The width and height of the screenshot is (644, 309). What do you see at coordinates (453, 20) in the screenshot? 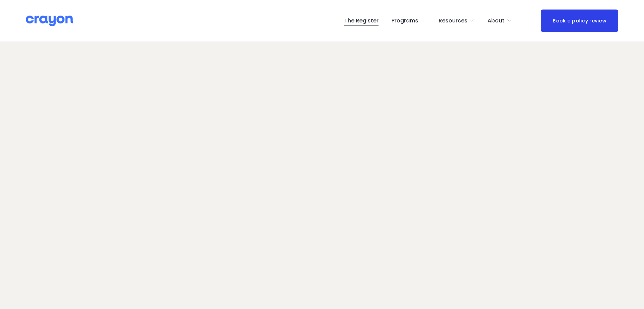
I see `span: Resources` at bounding box center [453, 20].